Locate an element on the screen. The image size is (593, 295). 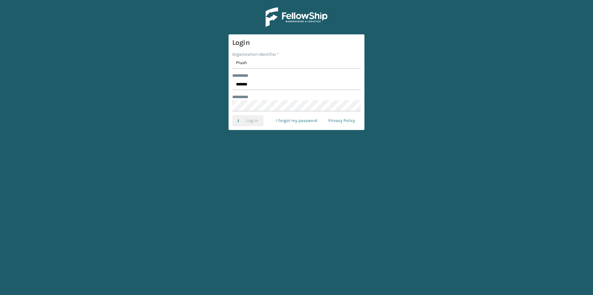
a: I forgot my password is located at coordinates (297, 121).